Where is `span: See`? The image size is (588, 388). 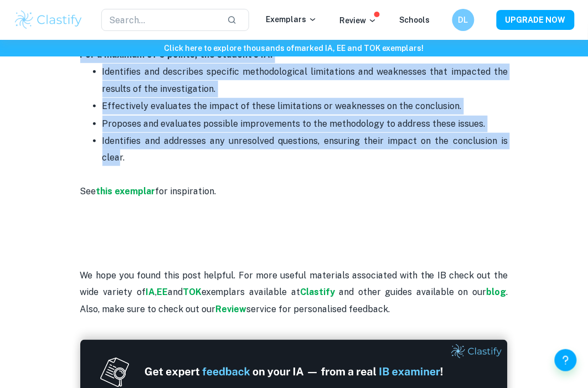
span: See is located at coordinates (88, 191).